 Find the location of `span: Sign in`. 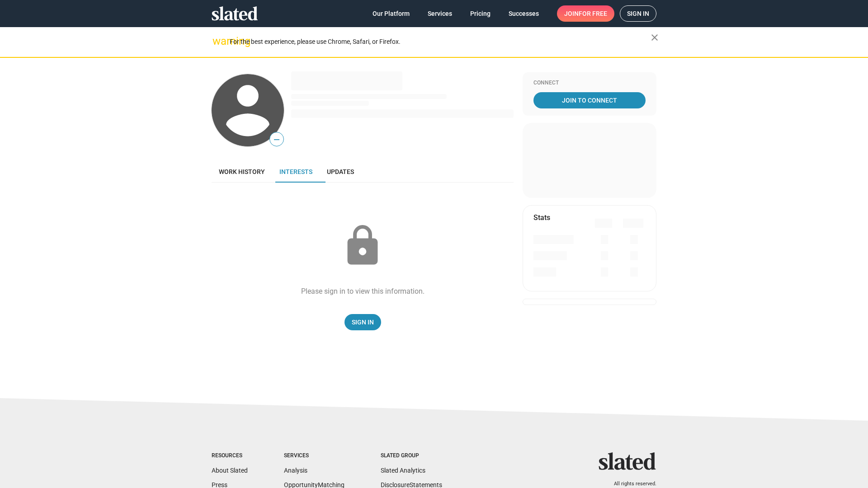

span: Sign in is located at coordinates (638, 13).